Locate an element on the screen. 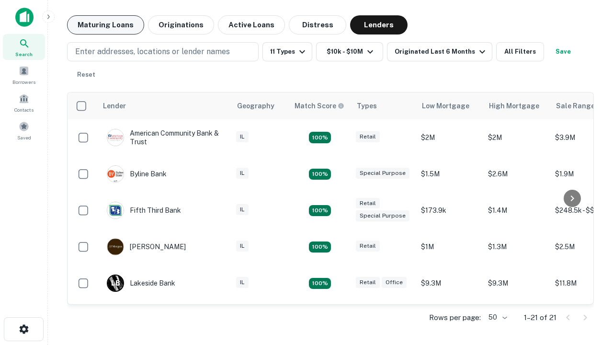  div: Saved is located at coordinates (24, 130).